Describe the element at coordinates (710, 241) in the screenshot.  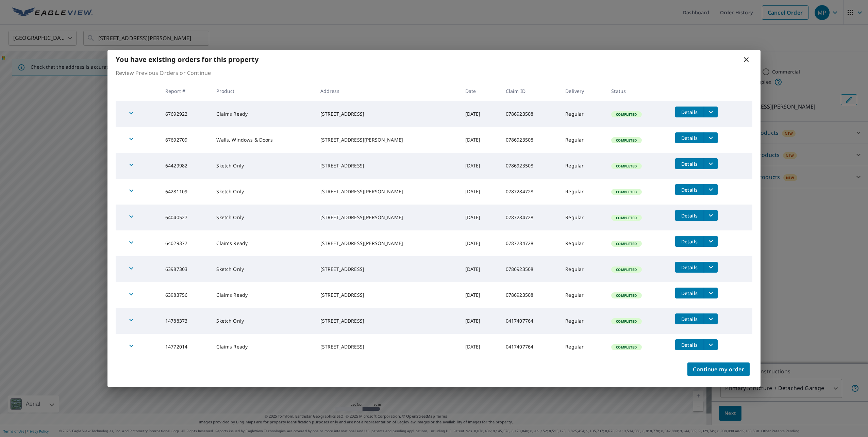
I see `button: filesDropdownBtn-64029377` at that location.